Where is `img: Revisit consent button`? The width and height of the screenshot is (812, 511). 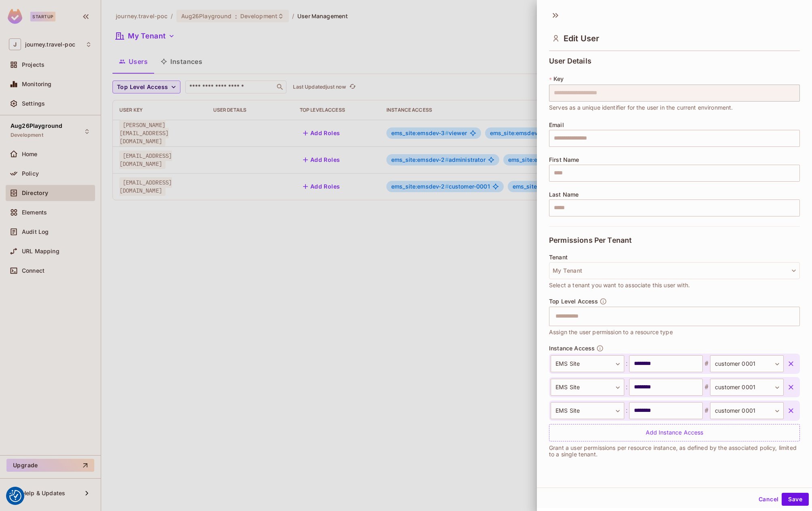 img: Revisit consent button is located at coordinates (16, 496).